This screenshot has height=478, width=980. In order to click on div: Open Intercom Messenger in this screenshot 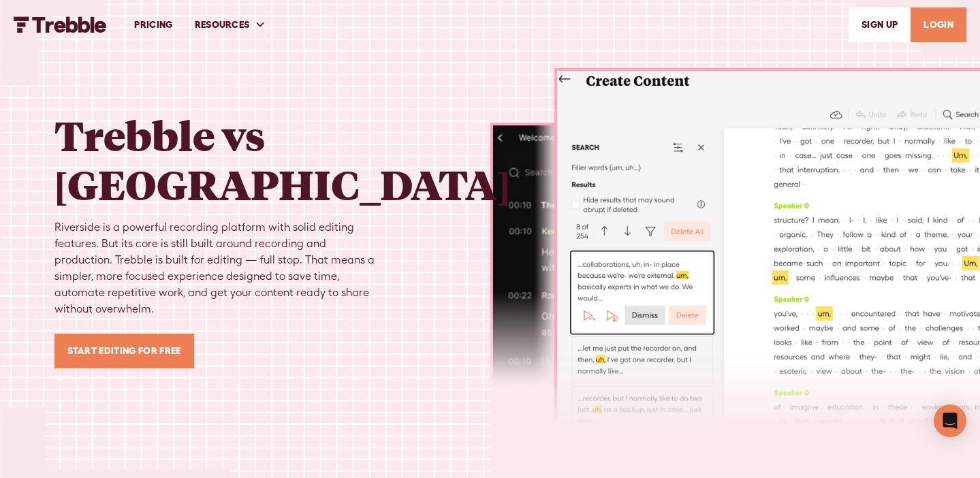, I will do `click(950, 421)`.